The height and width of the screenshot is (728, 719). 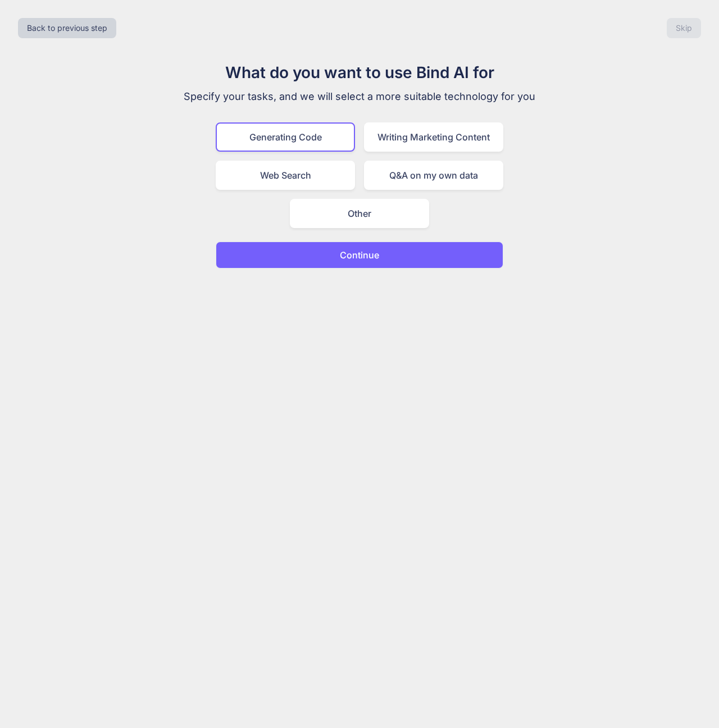 What do you see at coordinates (285, 137) in the screenshot?
I see `div: Generating Code` at bounding box center [285, 137].